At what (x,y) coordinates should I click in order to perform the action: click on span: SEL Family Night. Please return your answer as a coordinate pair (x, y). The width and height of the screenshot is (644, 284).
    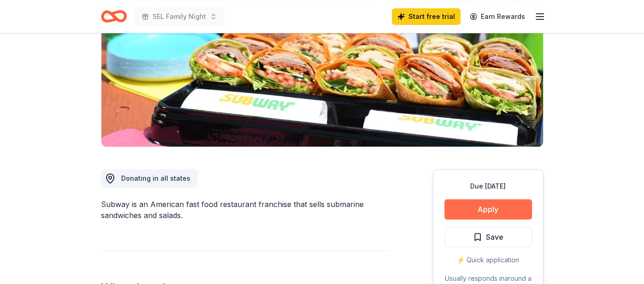
    Looking at the image, I should click on (179, 17).